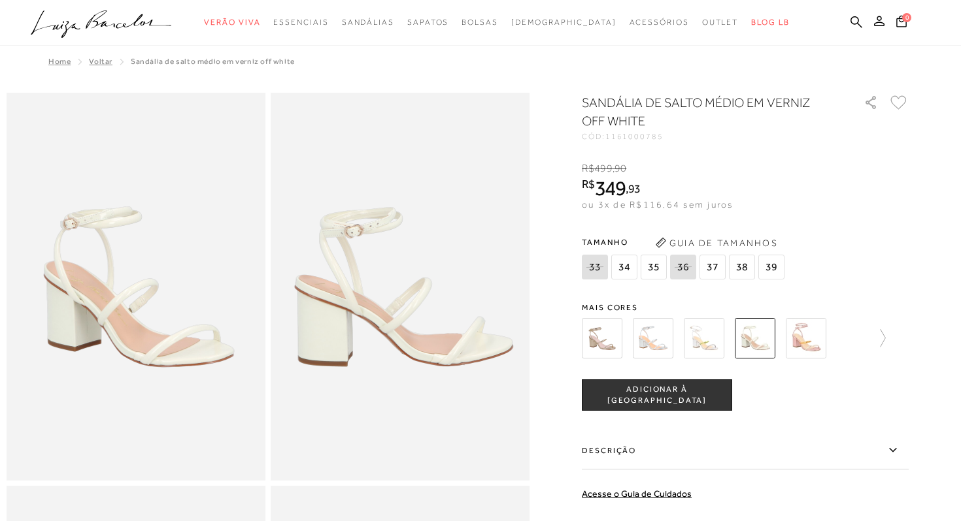 This screenshot has width=961, height=521. Describe the element at coordinates (720, 22) in the screenshot. I see `span: Outlet` at that location.